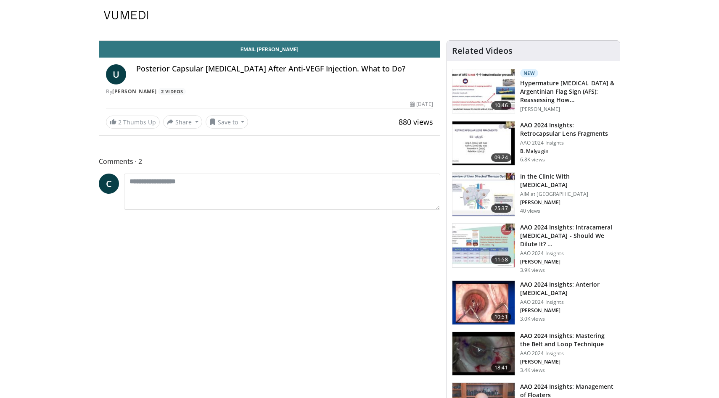  Describe the element at coordinates (534, 143) in the screenshot. I see `a: 09:24 AAO 2024 Insights: Retrocapsular Lens Fragments AAO 2024 Insights B. Malyugin 6.8K views` at that location.